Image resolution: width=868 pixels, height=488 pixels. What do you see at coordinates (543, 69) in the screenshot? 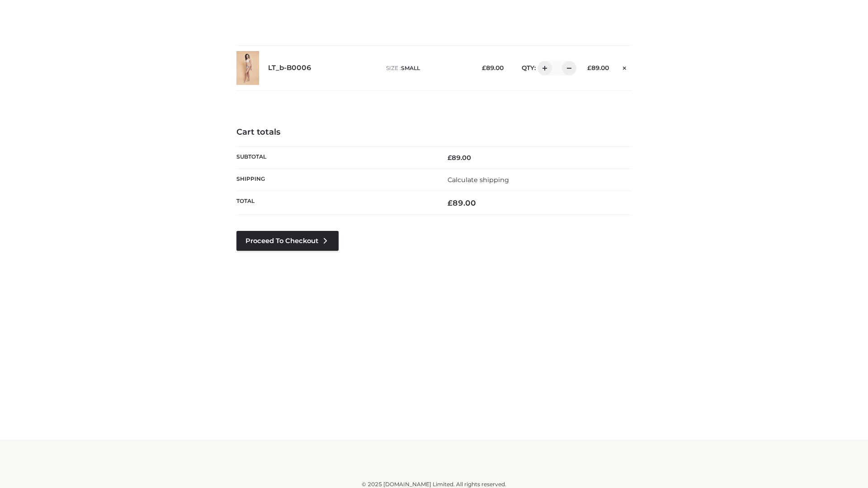
I see `div: QTY:` at bounding box center [543, 69].